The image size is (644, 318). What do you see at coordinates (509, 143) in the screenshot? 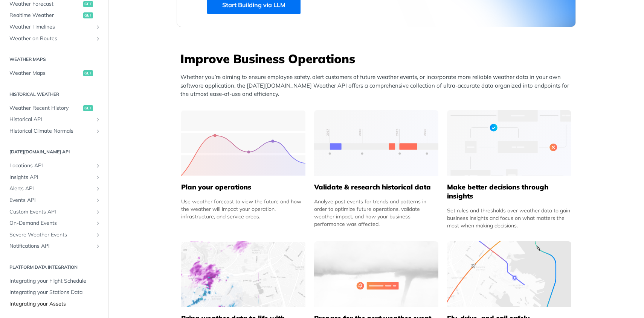
I see `img: a22d113-group-496-32x.svg` at bounding box center [509, 143].